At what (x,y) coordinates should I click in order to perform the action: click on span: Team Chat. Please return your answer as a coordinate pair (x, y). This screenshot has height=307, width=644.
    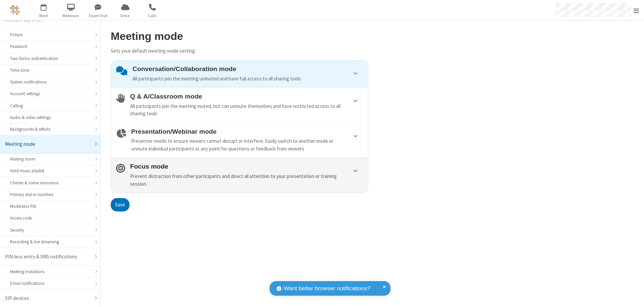
    Looking at the image, I should click on (98, 16).